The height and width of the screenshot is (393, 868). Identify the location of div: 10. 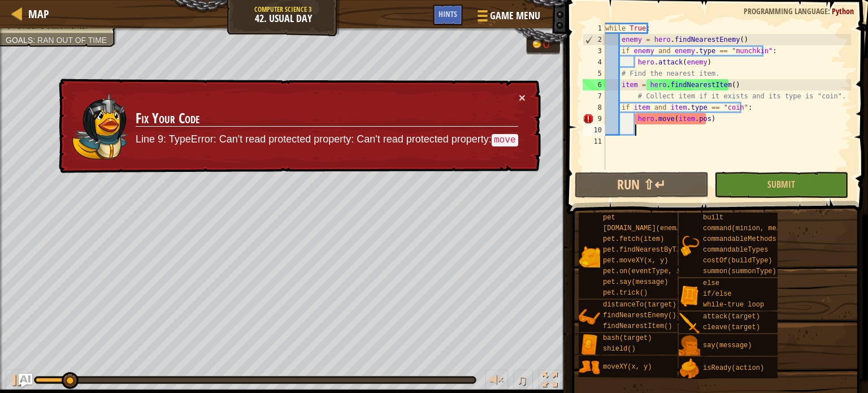
(594, 130).